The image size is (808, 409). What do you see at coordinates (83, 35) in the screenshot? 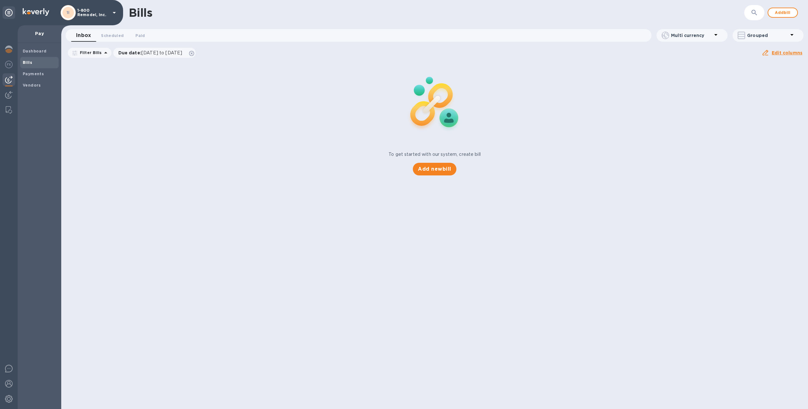
I see `span: Inbox` at bounding box center [83, 35].